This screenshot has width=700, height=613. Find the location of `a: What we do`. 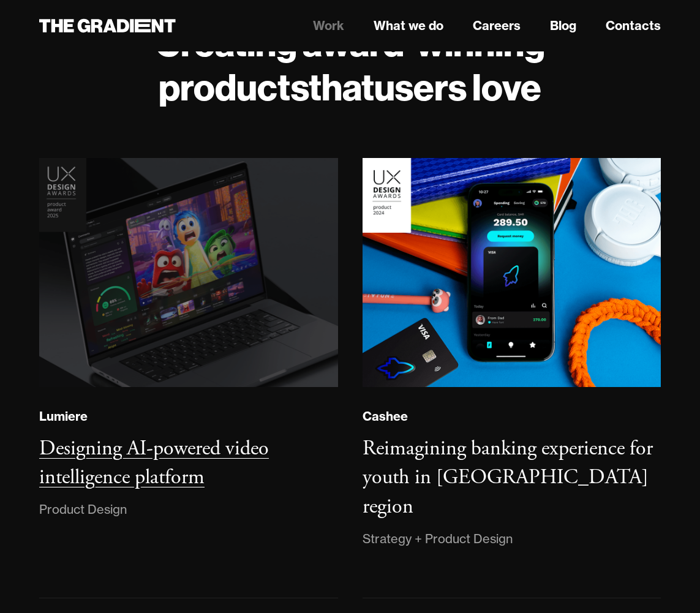

a: What we do is located at coordinates (409, 26).